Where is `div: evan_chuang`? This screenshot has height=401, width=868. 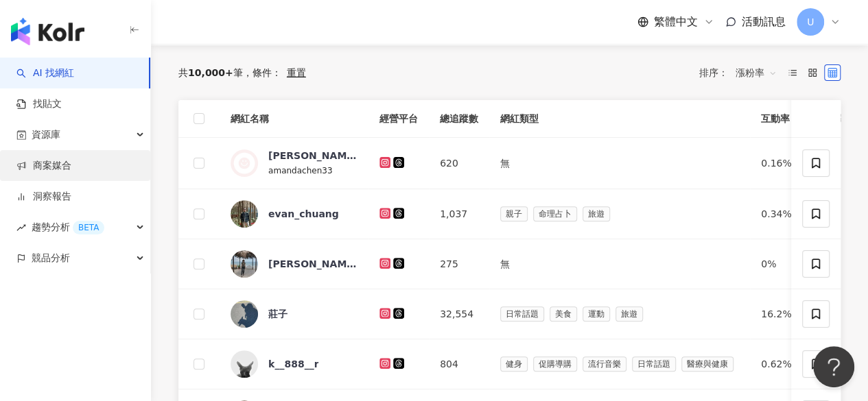
div: evan_chuang is located at coordinates (303, 214).